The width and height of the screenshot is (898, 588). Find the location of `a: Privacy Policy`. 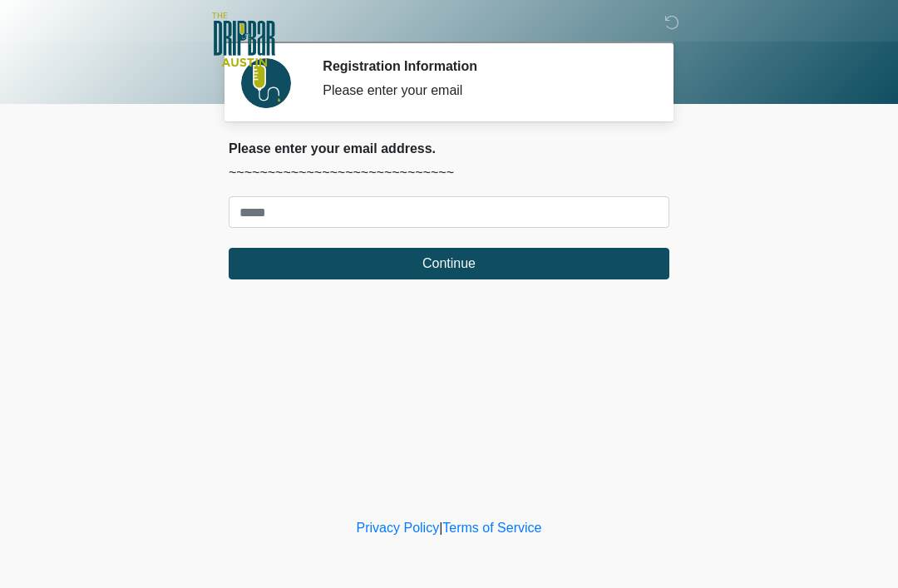

a: Privacy Policy is located at coordinates (399, 527).